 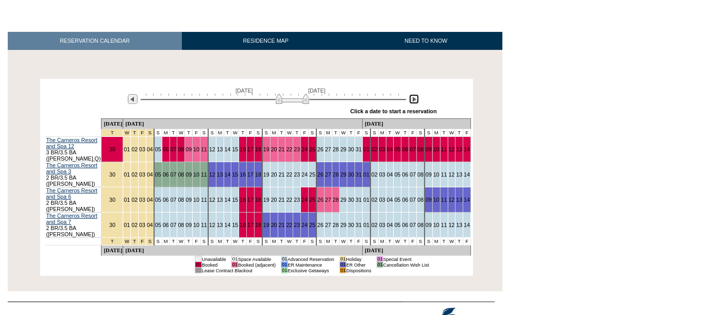 What do you see at coordinates (266, 225) in the screenshot?
I see `a: 19` at bounding box center [266, 225].